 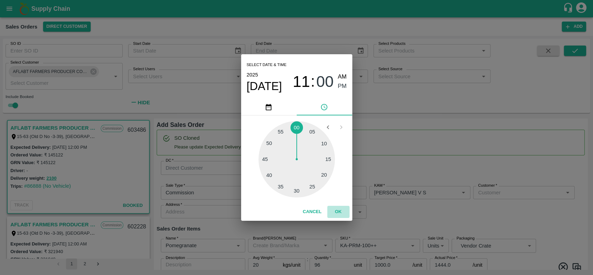 What do you see at coordinates (269, 107) in the screenshot?
I see `button: pick date` at bounding box center [269, 107].